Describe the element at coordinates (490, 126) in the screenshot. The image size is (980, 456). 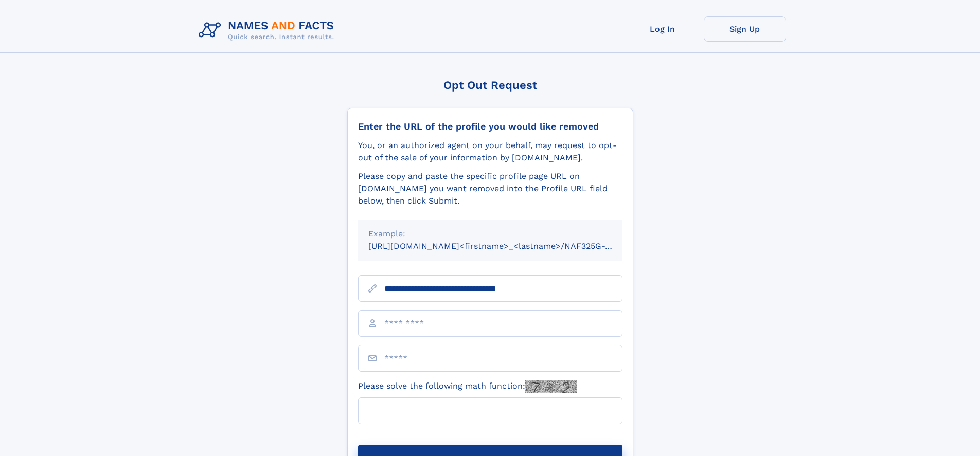
I see `div: Enter the URL of the profile you would like removed` at that location.